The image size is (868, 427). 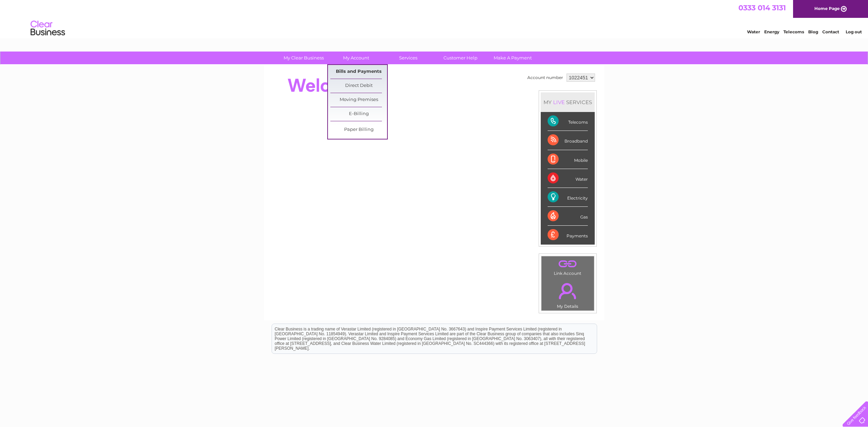 I want to click on a: Log out, so click(x=854, y=32).